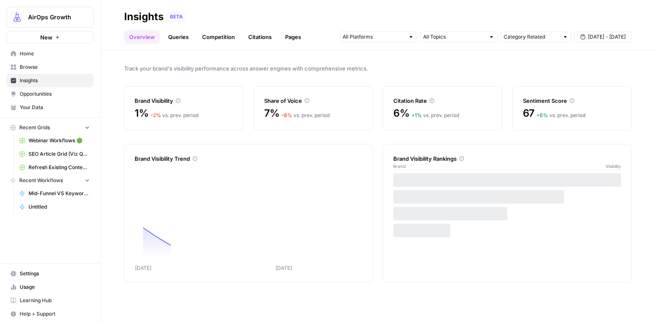  What do you see at coordinates (272, 113) in the screenshot?
I see `span: 7%` at bounding box center [272, 113].